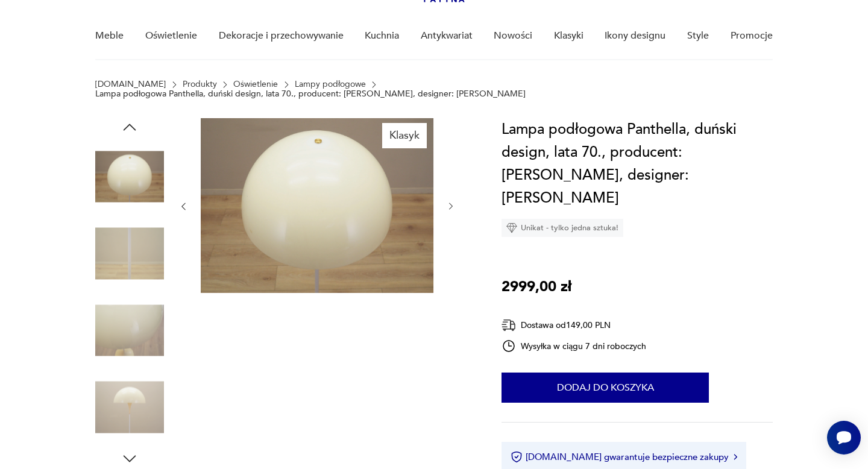 Image resolution: width=868 pixels, height=469 pixels. Describe the element at coordinates (446, 36) in the screenshot. I see `a: Antykwariat` at that location.